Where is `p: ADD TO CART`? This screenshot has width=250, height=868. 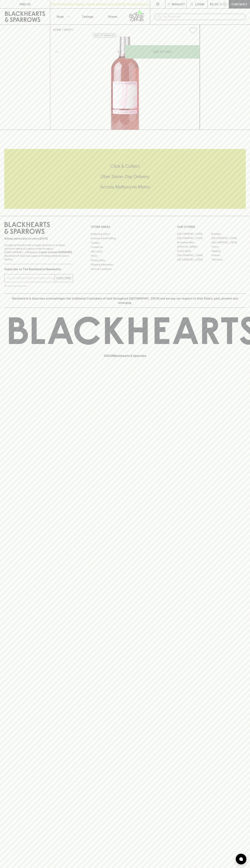 p: ADD TO CART is located at coordinates (162, 52).